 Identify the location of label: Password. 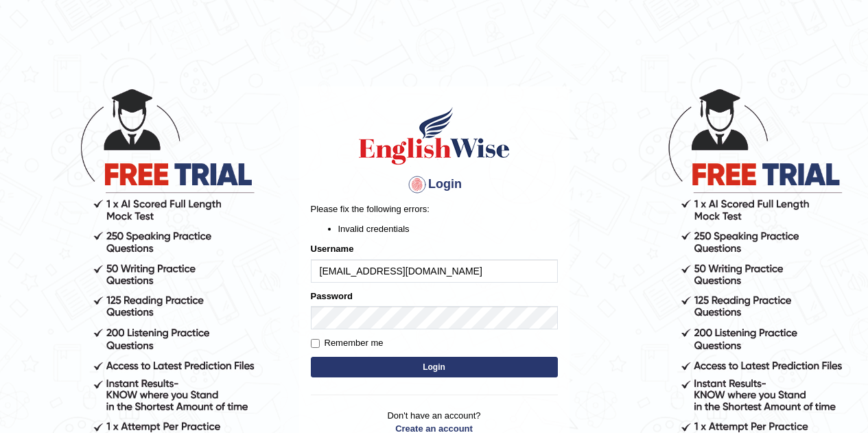
(332, 296).